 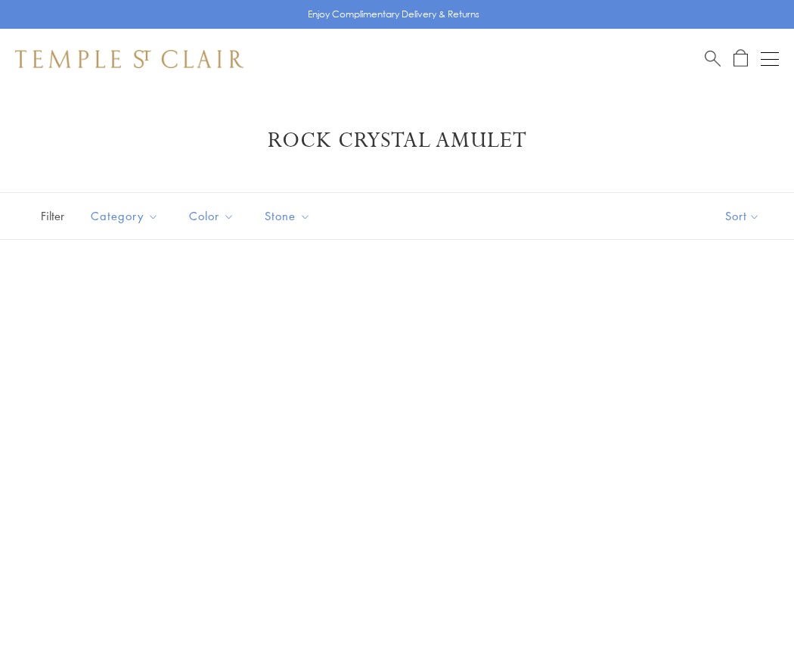 What do you see at coordinates (743, 215) in the screenshot?
I see `button: Show sort by` at bounding box center [743, 215].